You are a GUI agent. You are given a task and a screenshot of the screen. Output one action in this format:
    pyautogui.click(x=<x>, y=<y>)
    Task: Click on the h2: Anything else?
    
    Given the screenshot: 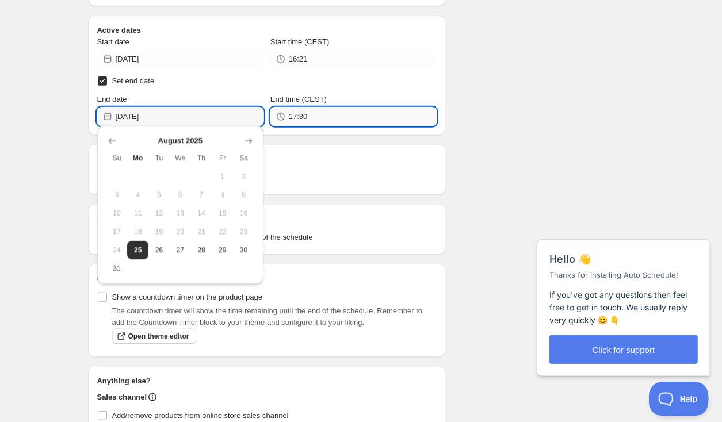 What is the action you would take?
    pyautogui.click(x=267, y=381)
    